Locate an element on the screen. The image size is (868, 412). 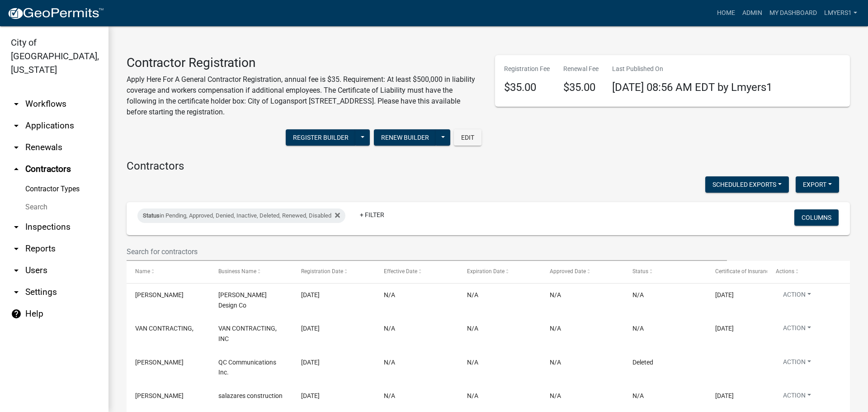
a: Admin is located at coordinates (752, 13).